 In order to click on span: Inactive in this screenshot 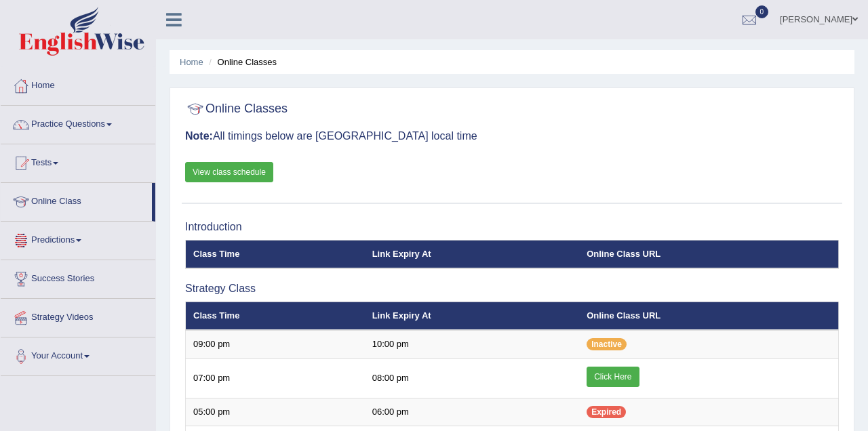, I will do `click(606, 345)`.